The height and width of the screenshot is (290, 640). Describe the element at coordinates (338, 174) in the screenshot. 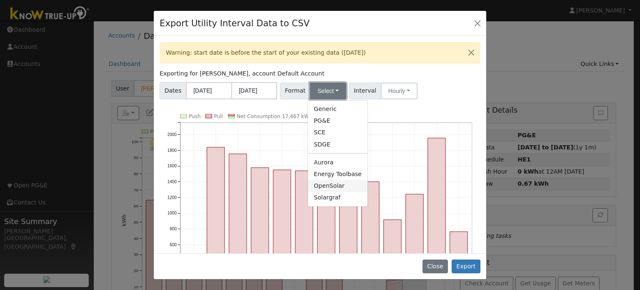

I see `a: Energy Toolbase` at that location.